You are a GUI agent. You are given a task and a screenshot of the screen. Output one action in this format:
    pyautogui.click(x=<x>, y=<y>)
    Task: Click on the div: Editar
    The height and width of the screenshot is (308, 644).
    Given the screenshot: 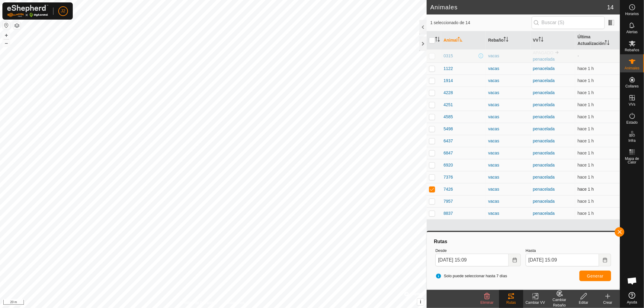 What is the action you would take?
    pyautogui.click(x=584, y=303)
    